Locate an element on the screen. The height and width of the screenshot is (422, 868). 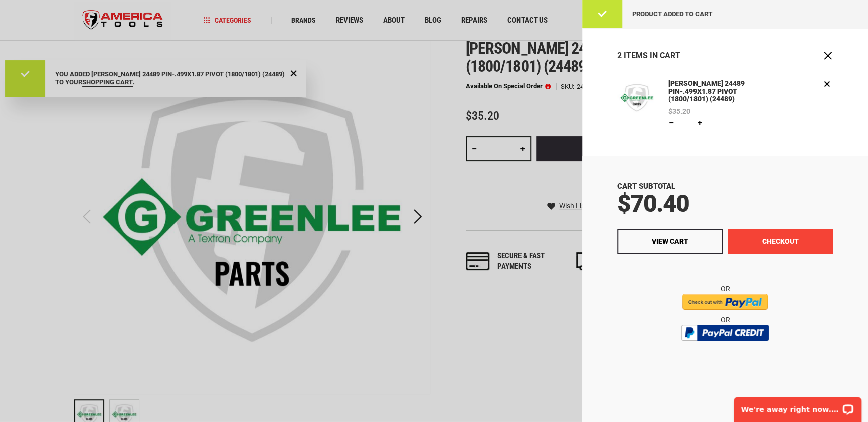
img: btn_bml_text.png is located at coordinates (725, 349).